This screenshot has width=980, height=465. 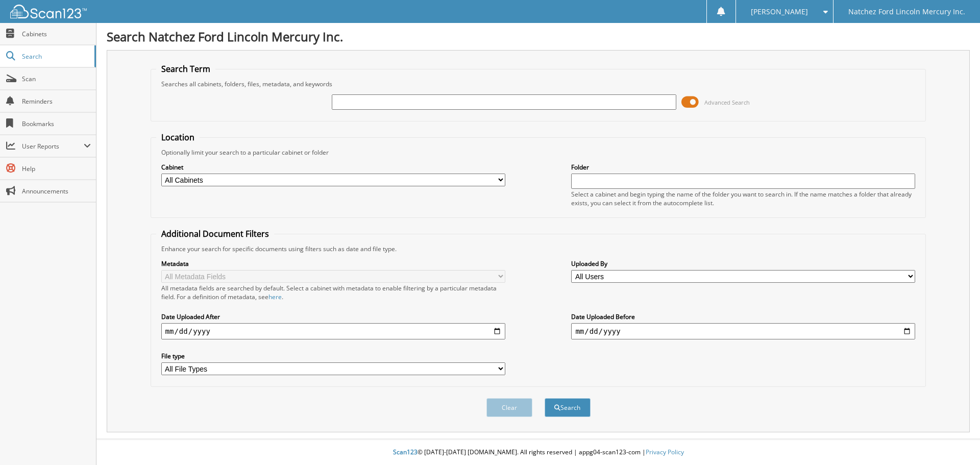 I want to click on div: Select a cabinet and begin typing the name of the folder you want to search in. If the name match..., so click(x=743, y=198).